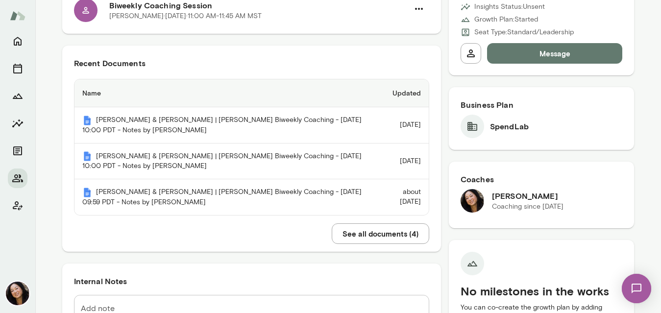 The image size is (661, 313). What do you see at coordinates (542, 291) in the screenshot?
I see `h5: No milestones in the works` at bounding box center [542, 291].